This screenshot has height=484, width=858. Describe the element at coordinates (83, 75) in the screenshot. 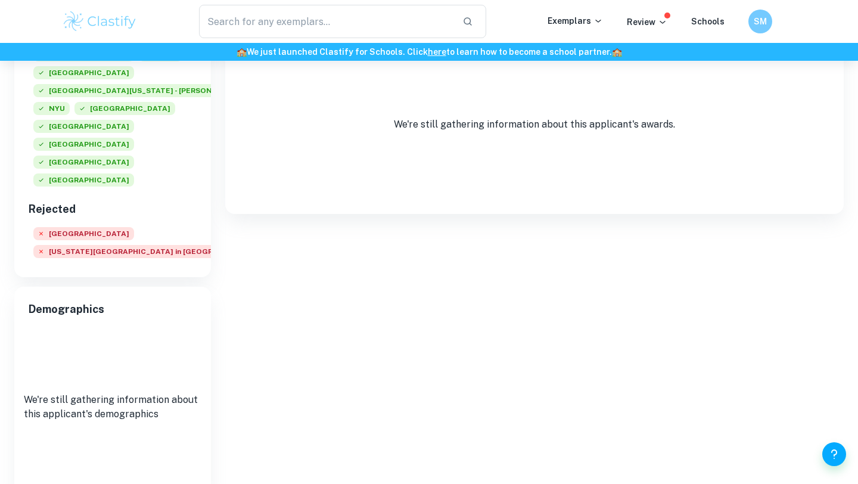

I see `div: Accepted: Yale University` at that location.